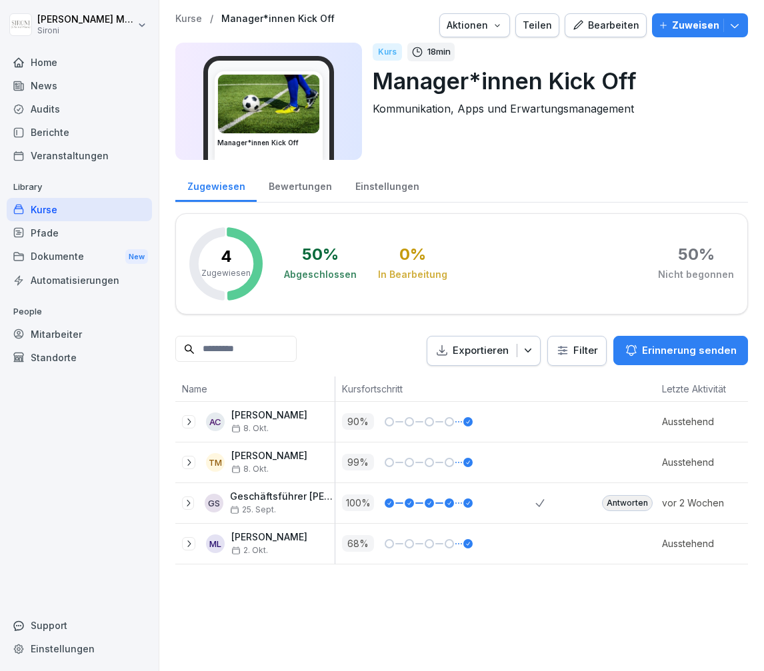 The height and width of the screenshot is (671, 764). What do you see at coordinates (79, 257) in the screenshot?
I see `a: DokumenteNew` at bounding box center [79, 257].